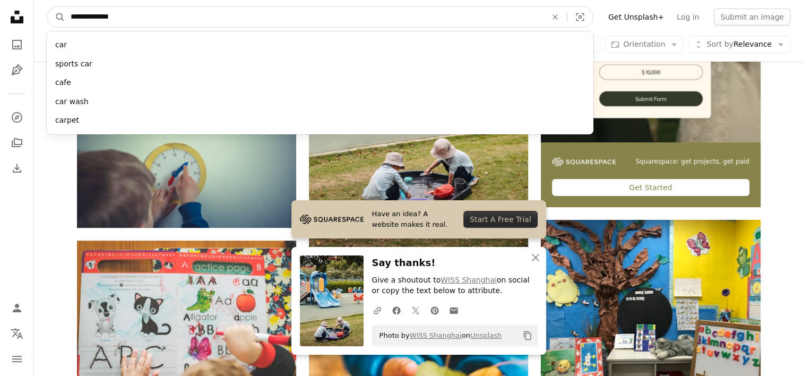 The image size is (803, 376). Describe the element at coordinates (580, 17) in the screenshot. I see `button: Visual search` at that location.